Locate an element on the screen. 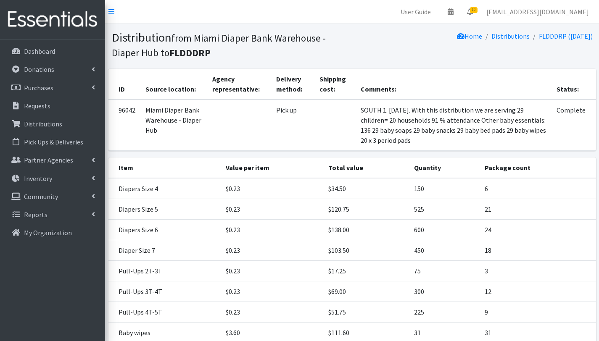 The width and height of the screenshot is (599, 341). td: 96042 is located at coordinates (124, 125).